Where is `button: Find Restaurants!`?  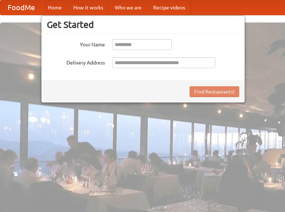
button: Find Restaurants! is located at coordinates (214, 92).